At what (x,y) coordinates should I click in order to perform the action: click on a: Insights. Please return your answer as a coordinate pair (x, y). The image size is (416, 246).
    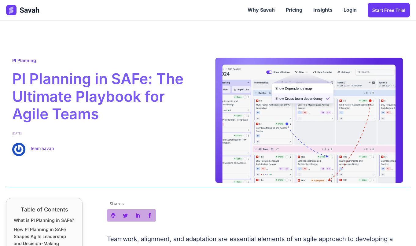
    Looking at the image, I should click on (323, 10).